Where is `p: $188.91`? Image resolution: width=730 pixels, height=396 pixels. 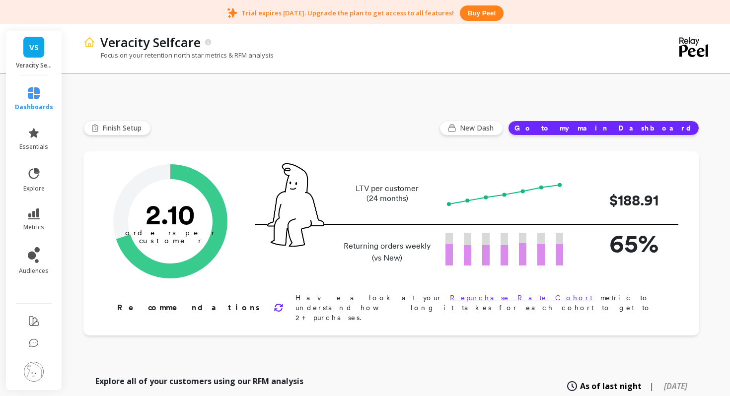 p: $188.91 is located at coordinates (619, 200).